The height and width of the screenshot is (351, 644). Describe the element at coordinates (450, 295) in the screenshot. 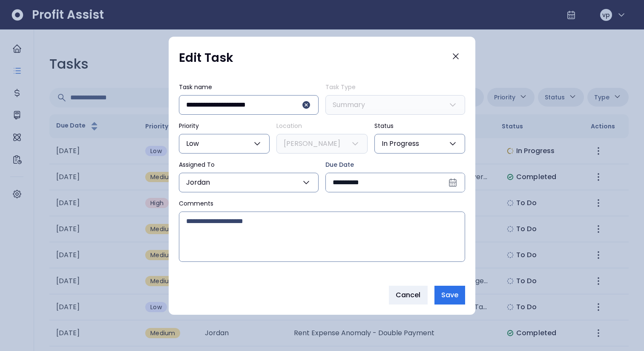

I see `button: Save` at that location.